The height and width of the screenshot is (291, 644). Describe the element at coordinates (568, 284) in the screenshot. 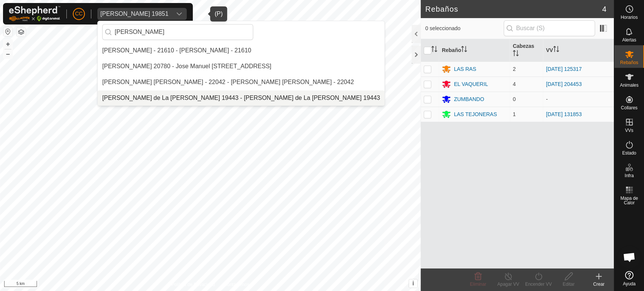

I see `div: Editar` at that location.